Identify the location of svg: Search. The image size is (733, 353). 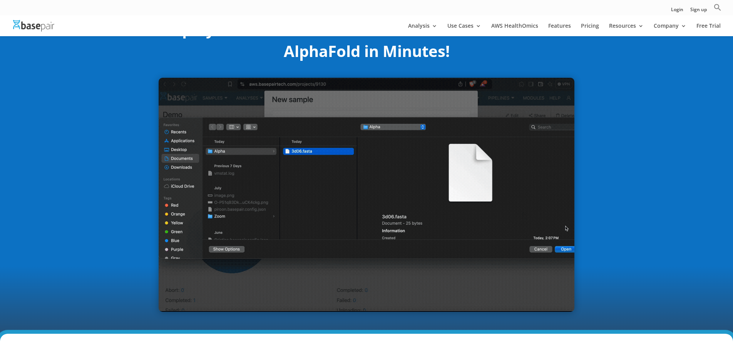
(718, 7).